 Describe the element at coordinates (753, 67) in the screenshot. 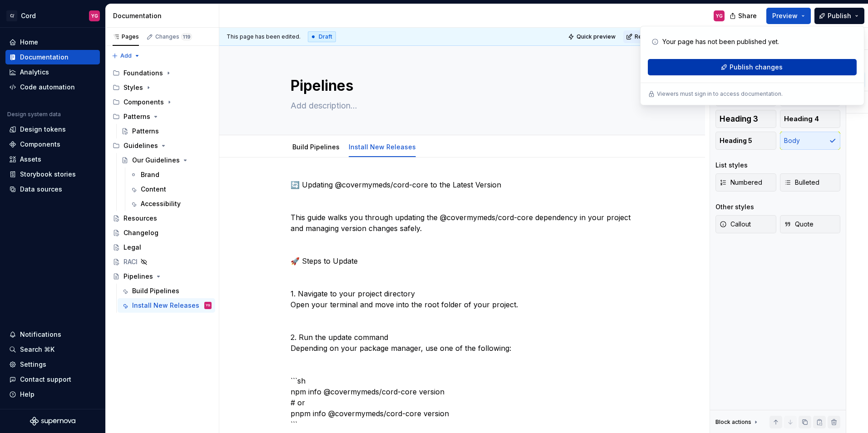

I see `button: Publish changes` at that location.